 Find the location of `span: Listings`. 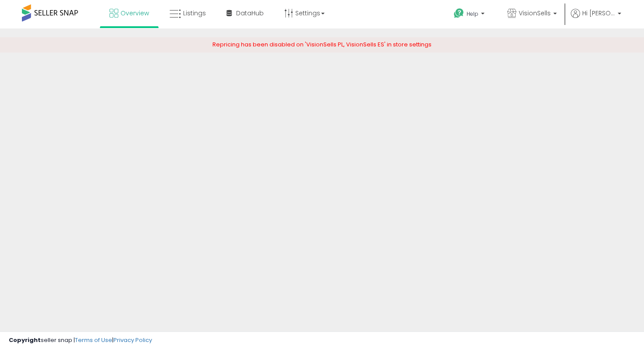

span: Listings is located at coordinates (195, 13).